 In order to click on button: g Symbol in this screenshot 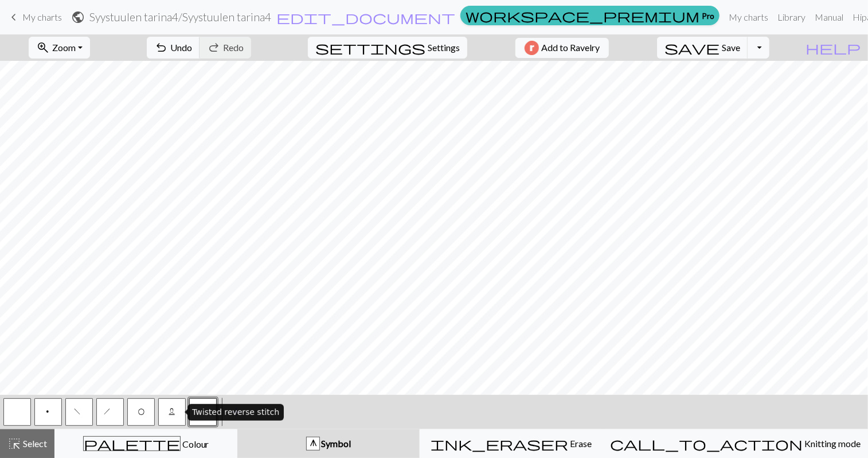, I will do `click(329, 443)`.